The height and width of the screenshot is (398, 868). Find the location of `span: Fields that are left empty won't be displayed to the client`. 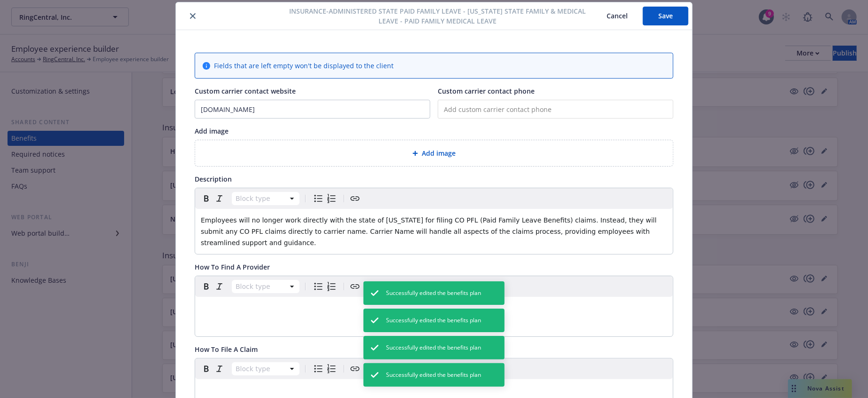

span: Fields that are left empty won't be displayed to the client is located at coordinates (304, 65).